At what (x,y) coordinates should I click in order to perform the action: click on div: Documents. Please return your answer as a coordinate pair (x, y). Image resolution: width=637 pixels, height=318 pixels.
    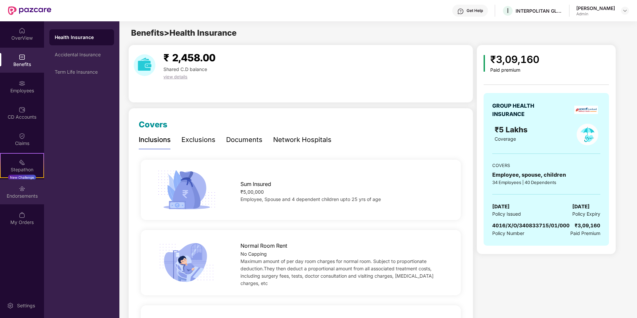
    Looking at the image, I should click on (244, 140).